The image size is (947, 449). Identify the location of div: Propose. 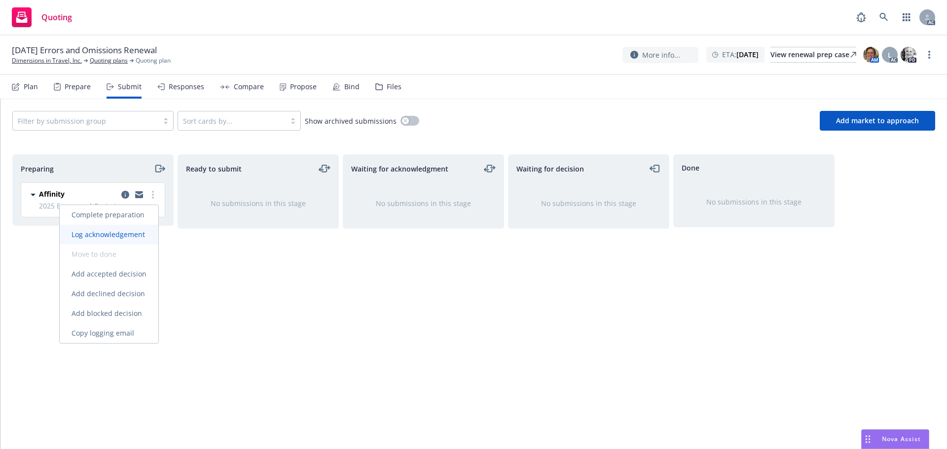
(303, 87).